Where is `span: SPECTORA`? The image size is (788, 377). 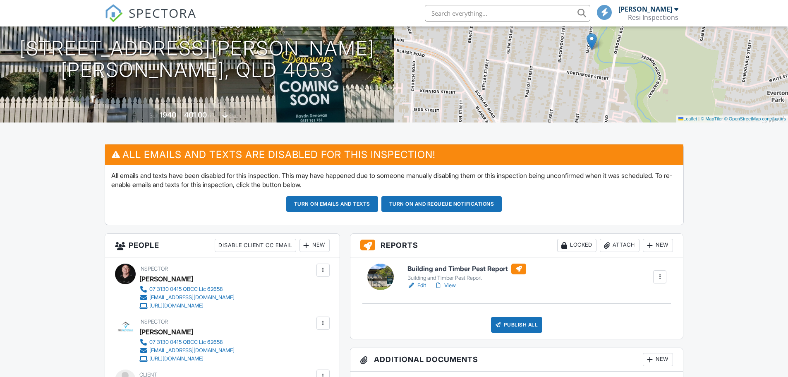 span: SPECTORA is located at coordinates (163, 13).